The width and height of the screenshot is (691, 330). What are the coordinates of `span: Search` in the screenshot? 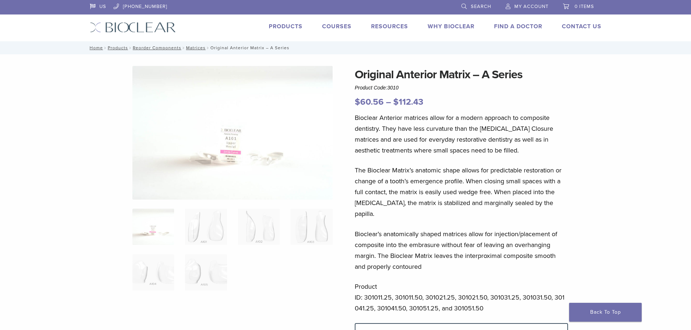 It's located at (481, 7).